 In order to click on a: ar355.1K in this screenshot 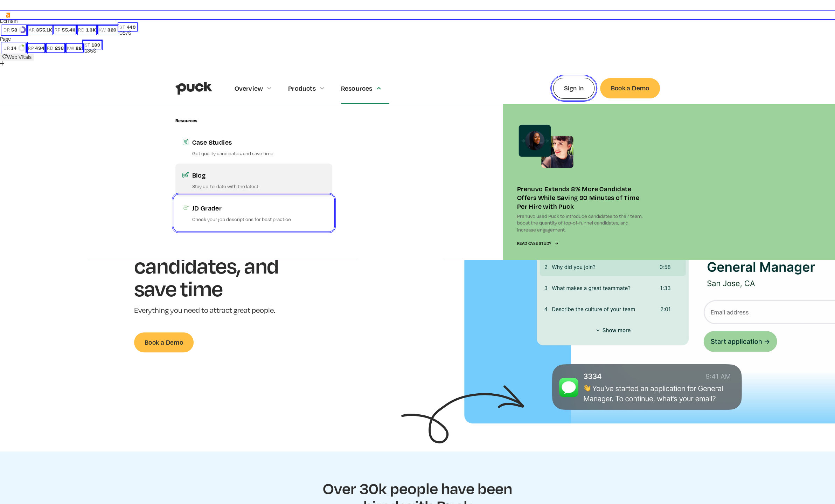, I will do `click(40, 30)`.